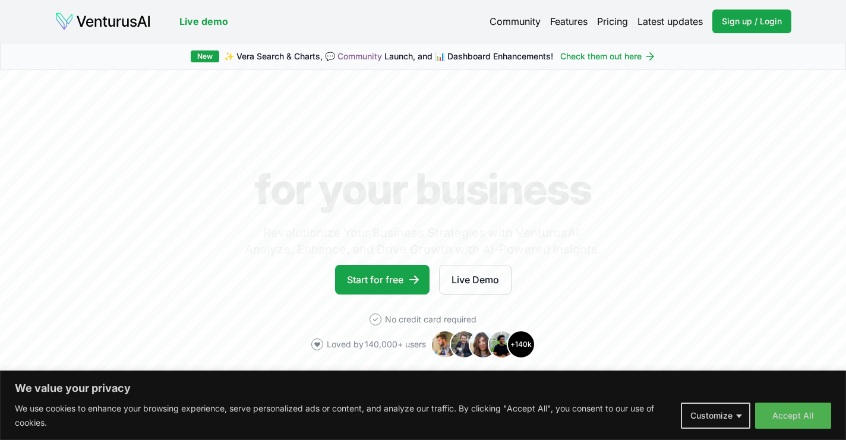  Describe the element at coordinates (204, 21) in the screenshot. I see `a: Live demo` at that location.